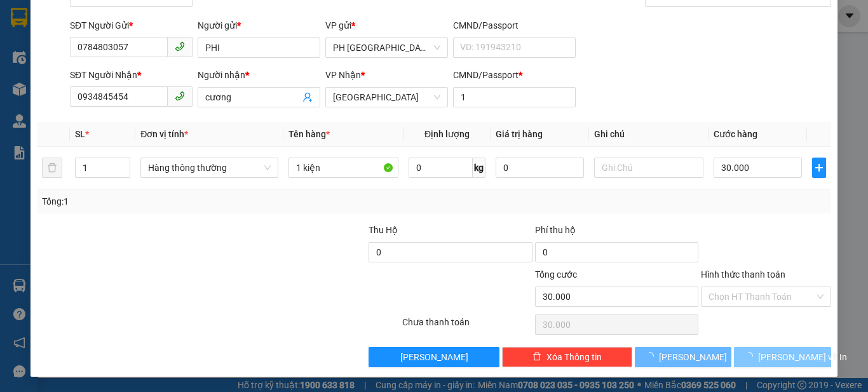 The height and width of the screenshot is (392, 868). I want to click on span: Định lượng, so click(446, 134).